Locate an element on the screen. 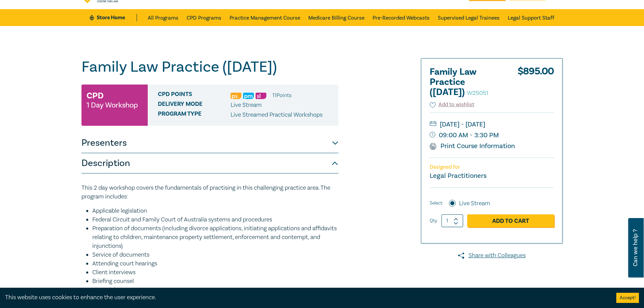 The height and width of the screenshot is (308, 644). img: Professional Skills is located at coordinates (236, 96).